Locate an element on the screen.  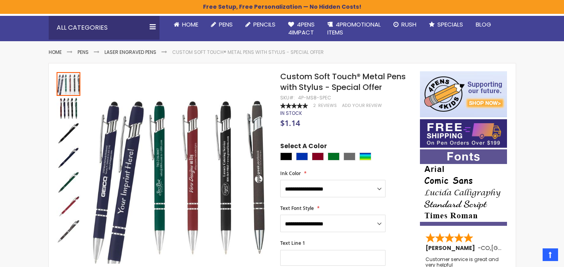
div: Blue is located at coordinates (302, 156).